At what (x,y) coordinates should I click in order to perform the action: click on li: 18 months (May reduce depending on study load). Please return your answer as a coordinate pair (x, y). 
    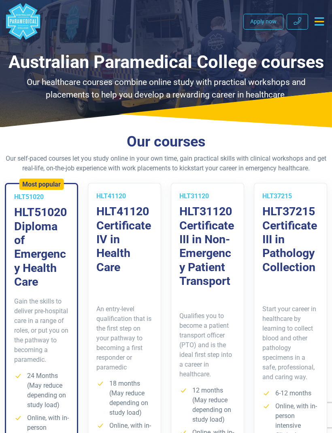
    Looking at the image, I should click on (124, 398).